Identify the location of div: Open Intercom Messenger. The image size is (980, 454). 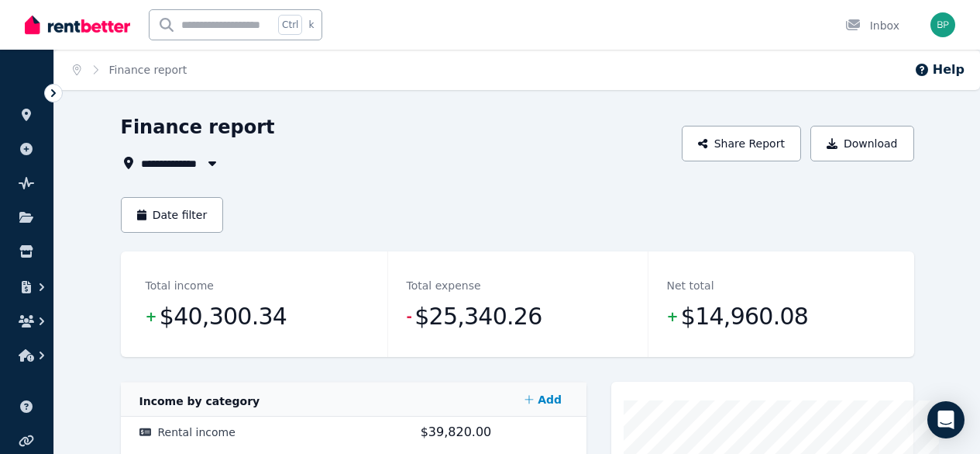
(946, 419).